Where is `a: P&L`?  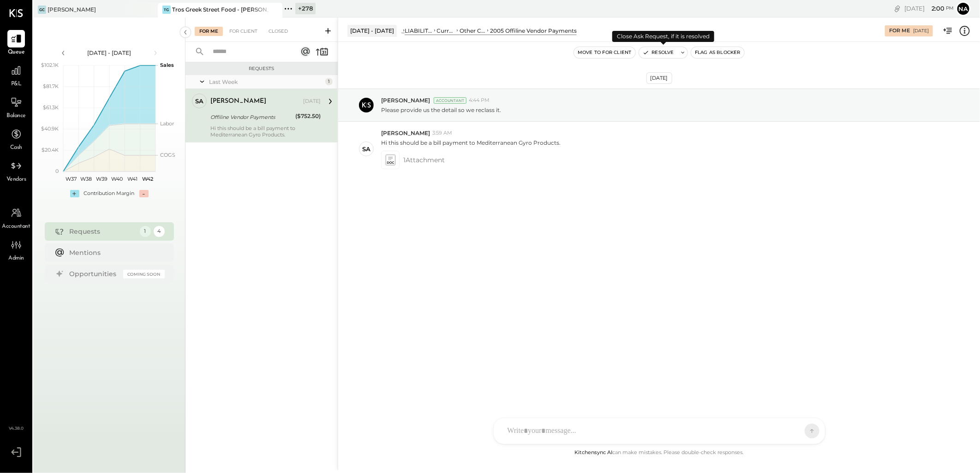
a: P&L is located at coordinates (16, 75).